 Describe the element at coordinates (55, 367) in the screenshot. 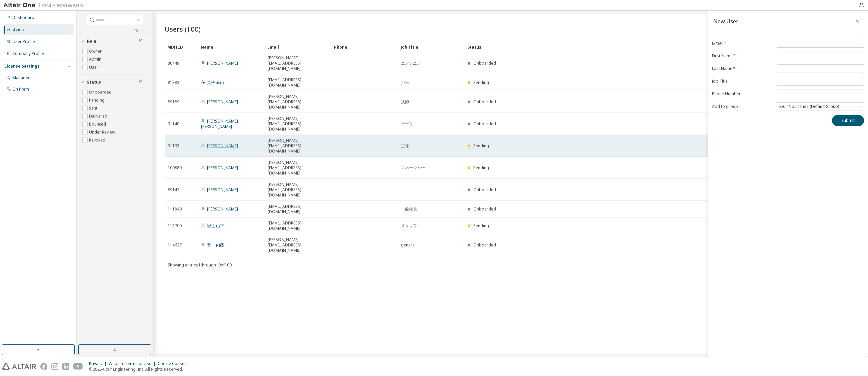

I see `img: instagram.svg` at that location.